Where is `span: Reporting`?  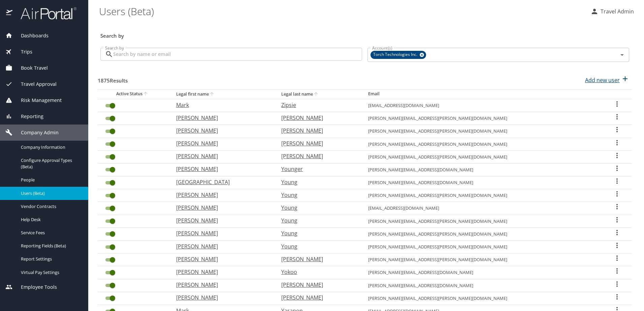
span: Reporting is located at coordinates (28, 116).